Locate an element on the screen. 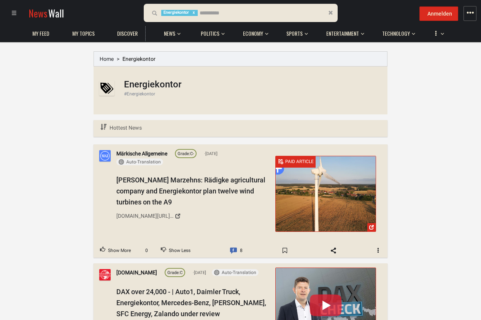  span: Sports is located at coordinates (294, 33).